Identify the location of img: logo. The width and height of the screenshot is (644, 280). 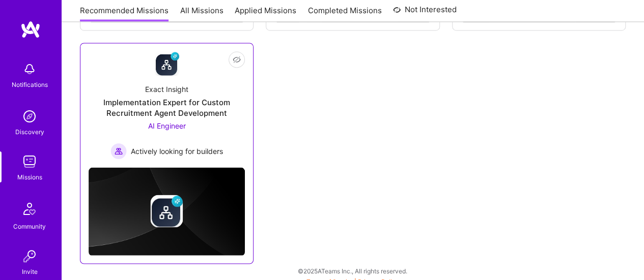
(31, 30).